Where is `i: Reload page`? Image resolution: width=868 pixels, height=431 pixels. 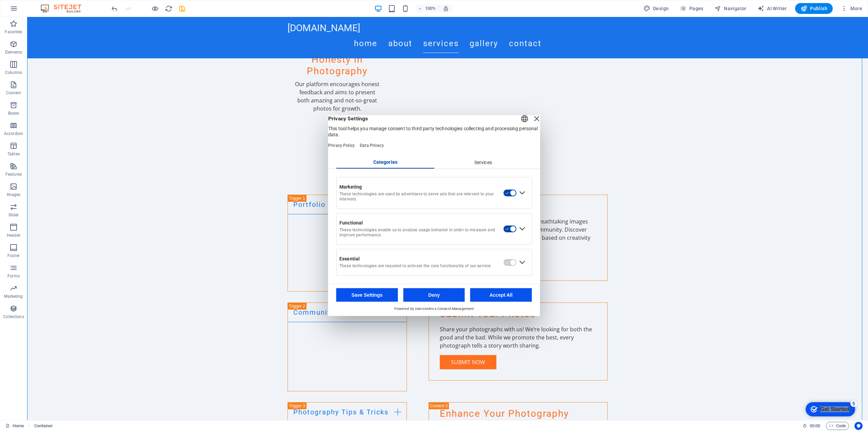 i: Reload page is located at coordinates (169, 8).